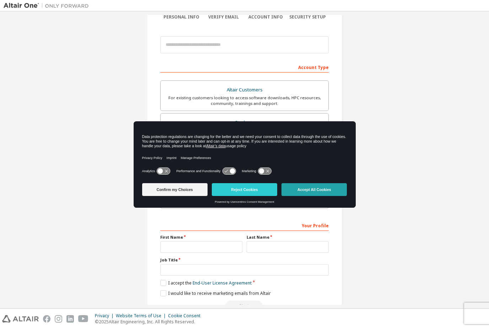 The image size is (489, 329). Describe the element at coordinates (48, 6) in the screenshot. I see `img: Altair One` at that location.